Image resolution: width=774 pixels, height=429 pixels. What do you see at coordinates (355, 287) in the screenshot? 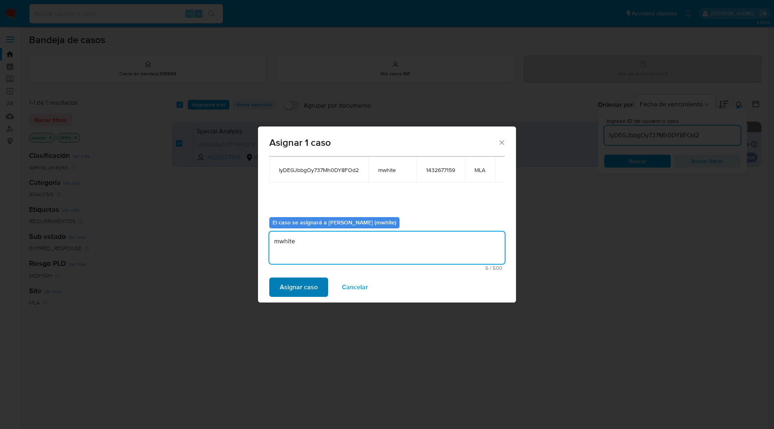
I see `button: Cancelar` at bounding box center [355, 287].